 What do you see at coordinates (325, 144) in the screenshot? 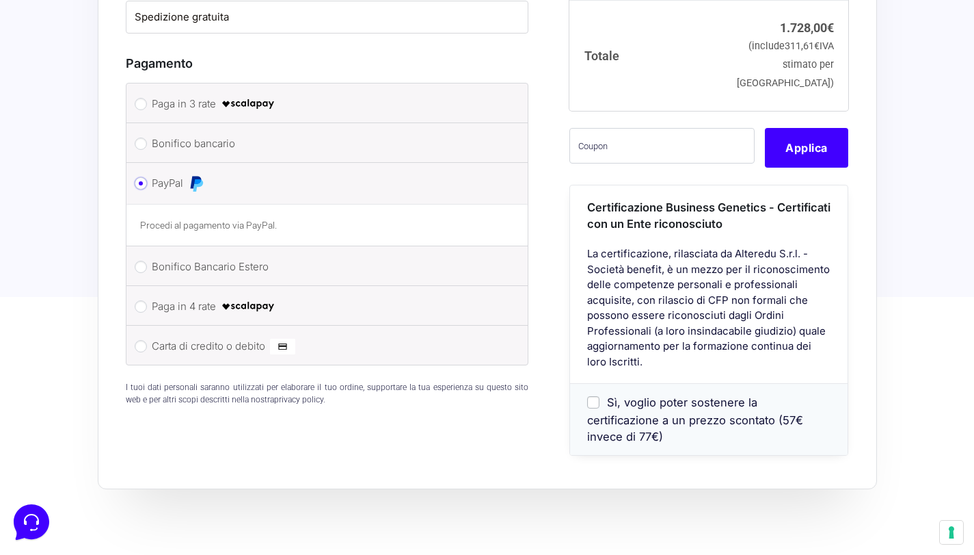
I see `label: Bonifico bancario` at bounding box center [325, 144].